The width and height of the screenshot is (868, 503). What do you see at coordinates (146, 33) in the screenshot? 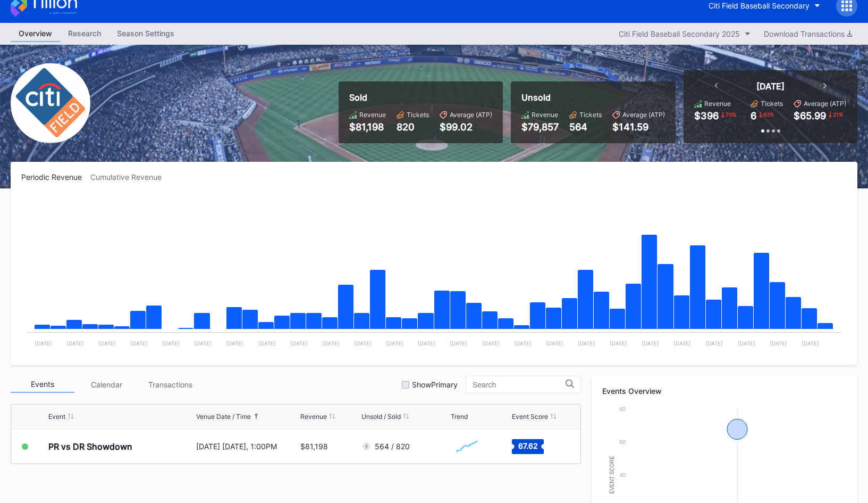
I see `div: Season Settings` at bounding box center [146, 33].